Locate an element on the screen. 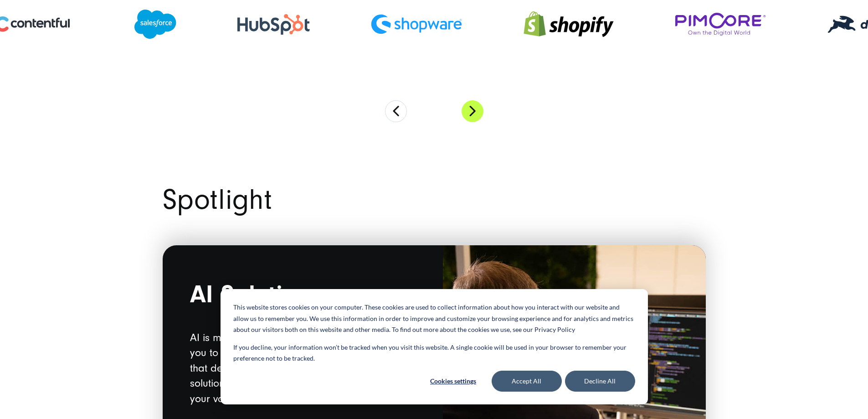 The height and width of the screenshot is (419, 868). button: Next is located at coordinates (473, 111).